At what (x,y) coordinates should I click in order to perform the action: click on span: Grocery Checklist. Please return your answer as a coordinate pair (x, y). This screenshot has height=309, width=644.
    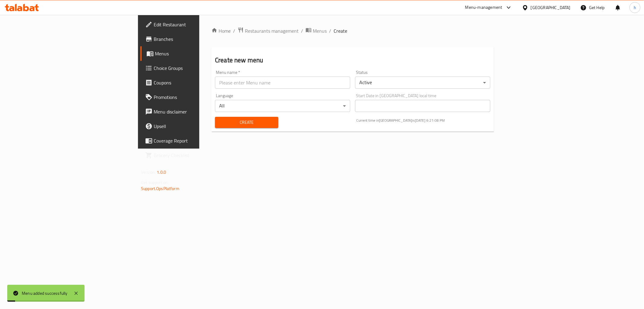
    Looking at the image, I should click on (197, 155).